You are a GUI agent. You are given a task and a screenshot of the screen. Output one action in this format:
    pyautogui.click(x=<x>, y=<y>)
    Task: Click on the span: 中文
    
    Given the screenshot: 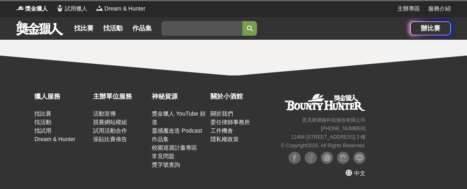 What is the action you would take?
    pyautogui.click(x=360, y=173)
    